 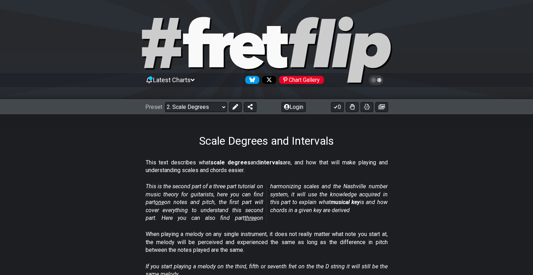 What do you see at coordinates (230, 162) in the screenshot?
I see `strong: scale degrees` at bounding box center [230, 162].